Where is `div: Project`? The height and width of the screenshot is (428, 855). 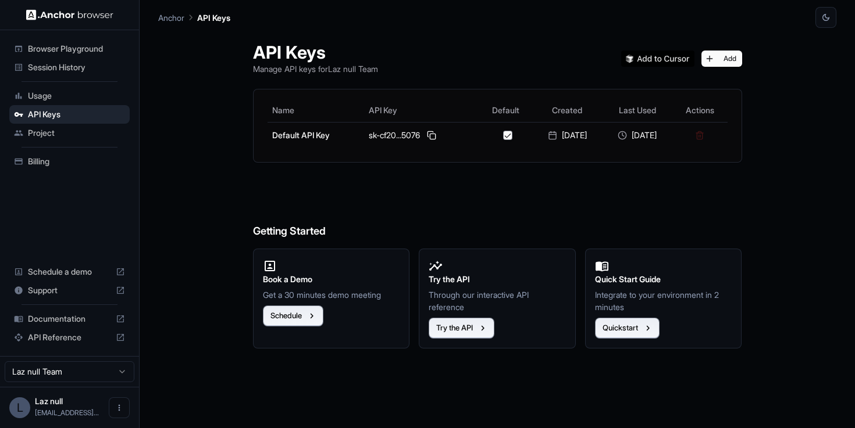 div: Project is located at coordinates (69, 133).